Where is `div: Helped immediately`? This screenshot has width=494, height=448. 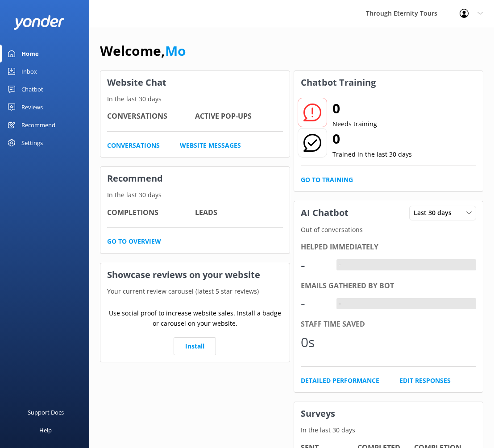 div: Helped immediately is located at coordinates (389, 247).